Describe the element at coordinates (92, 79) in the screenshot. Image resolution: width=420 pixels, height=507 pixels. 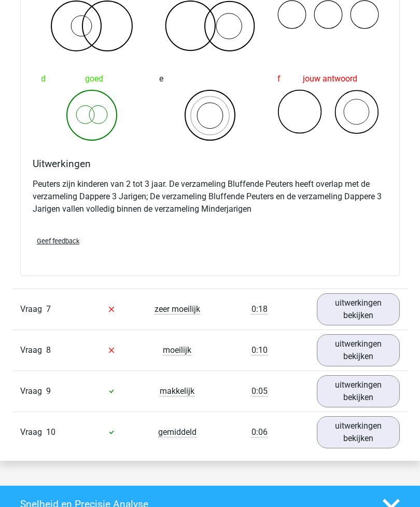
I see `div: goed` at that location.